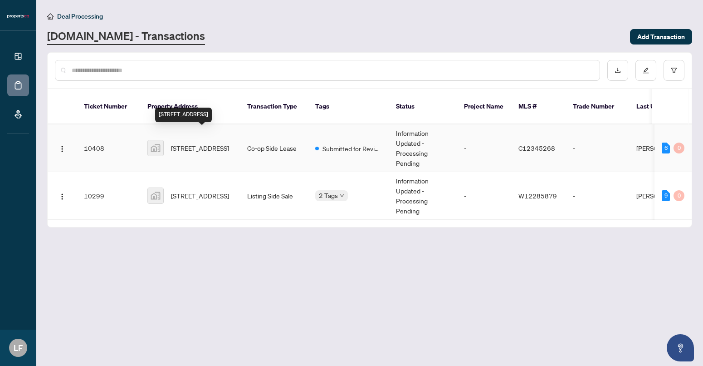 Image resolution: width=703 pixels, height=366 pixels. I want to click on button: download, so click(618, 70).